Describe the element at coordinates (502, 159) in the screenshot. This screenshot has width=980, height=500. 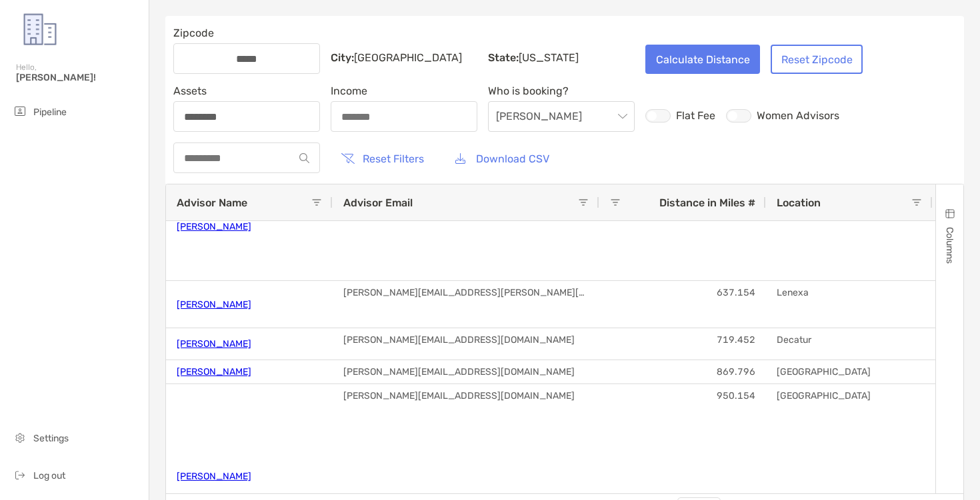
I see `button: Download CSV` at that location.